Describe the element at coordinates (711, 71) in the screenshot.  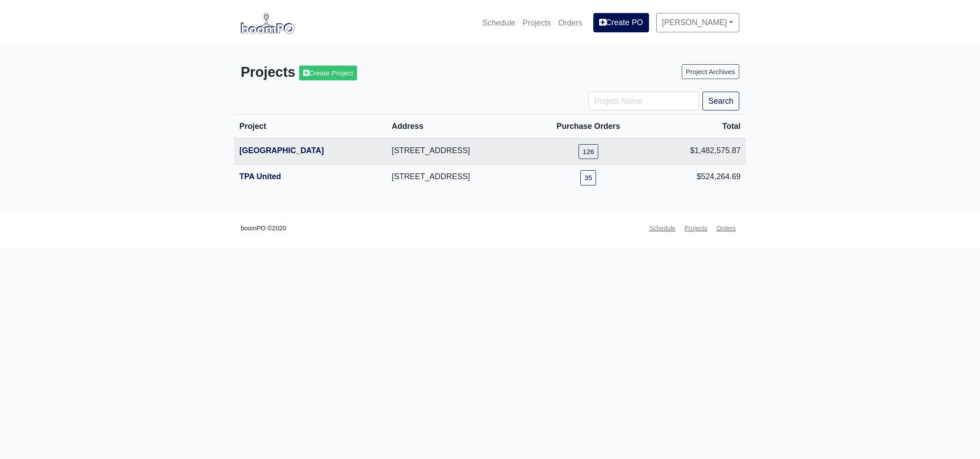
I see `a: Project Archives` at that location.